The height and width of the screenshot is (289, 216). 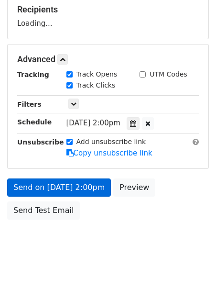 I want to click on label: Track Clicks, so click(x=96, y=85).